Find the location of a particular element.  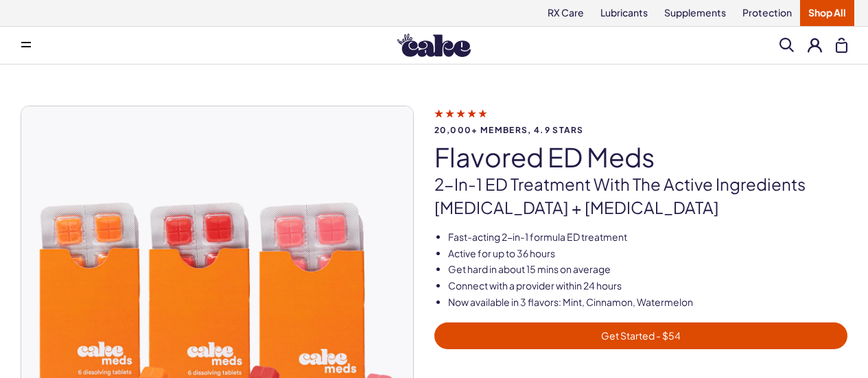

span: Get Started - $54 is located at coordinates (641, 335).